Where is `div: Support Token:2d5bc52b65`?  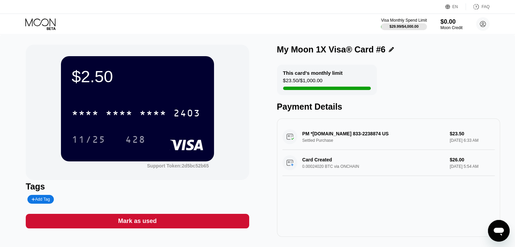
div: Support Token:2d5bc52b65 is located at coordinates (178, 166).